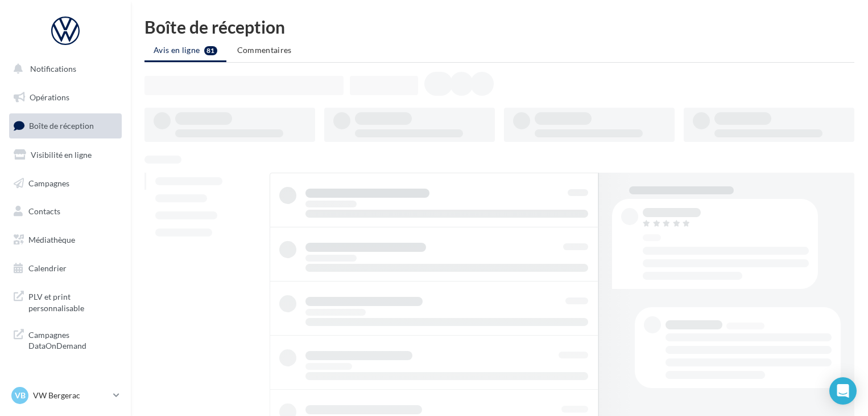  Describe the element at coordinates (73, 300) in the screenshot. I see `span: PLV et print personnalisable` at that location.